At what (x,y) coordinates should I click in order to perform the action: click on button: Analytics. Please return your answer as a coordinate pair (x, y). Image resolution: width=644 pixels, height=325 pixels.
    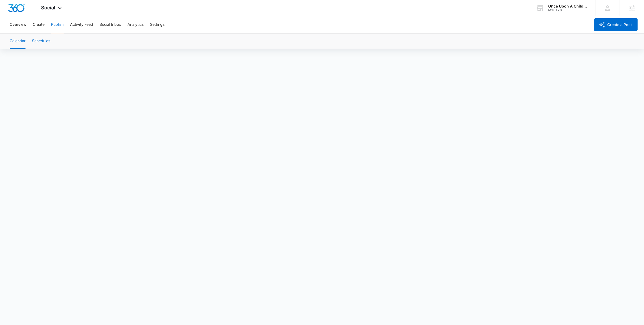
    Looking at the image, I should click on (135, 25).